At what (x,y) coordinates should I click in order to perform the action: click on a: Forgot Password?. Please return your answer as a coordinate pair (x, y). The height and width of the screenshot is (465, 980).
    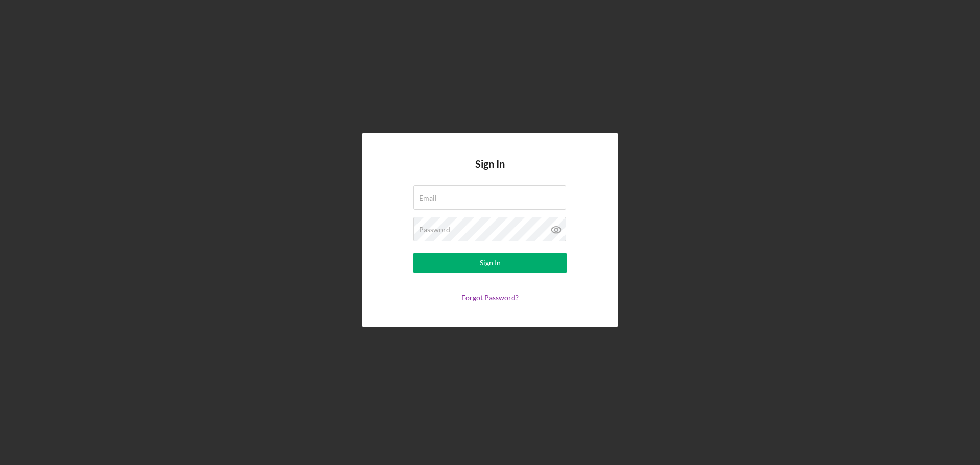
    Looking at the image, I should click on (490, 297).